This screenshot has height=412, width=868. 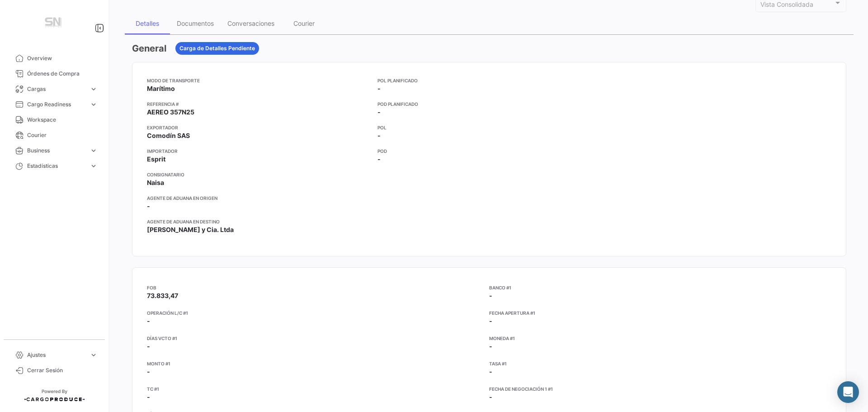 What do you see at coordinates (251, 23) in the screenshot?
I see `div: Conversaciones` at bounding box center [251, 23].